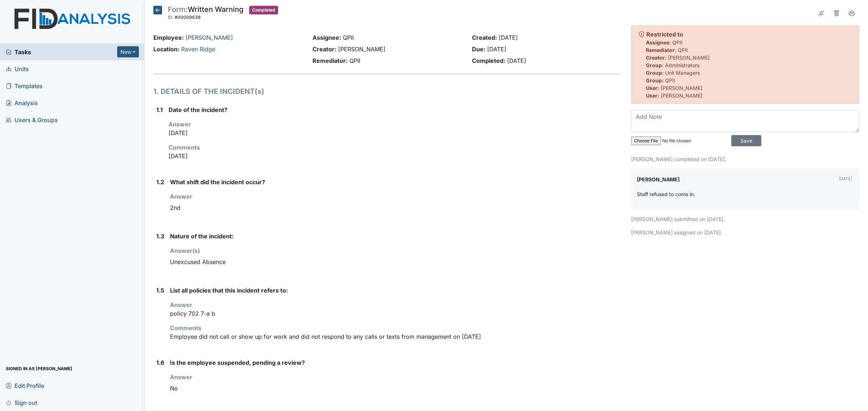 The width and height of the screenshot is (868, 411). What do you see at coordinates (229, 291) in the screenshot?
I see `label: List all policies that this incident refers to:` at bounding box center [229, 291].